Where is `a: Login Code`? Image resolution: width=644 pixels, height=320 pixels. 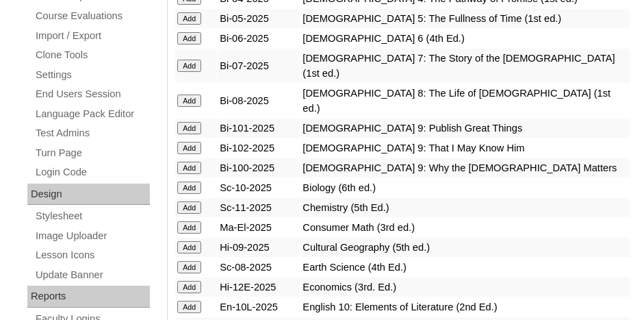 a: Login Code is located at coordinates (92, 172).